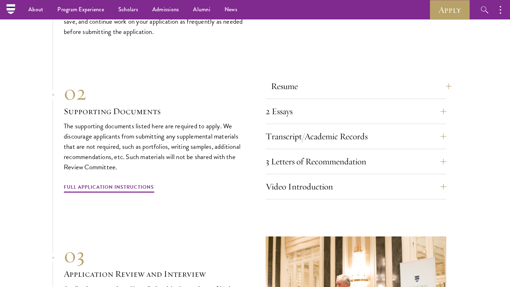  I want to click on h3: Supporting Documents, so click(154, 111).